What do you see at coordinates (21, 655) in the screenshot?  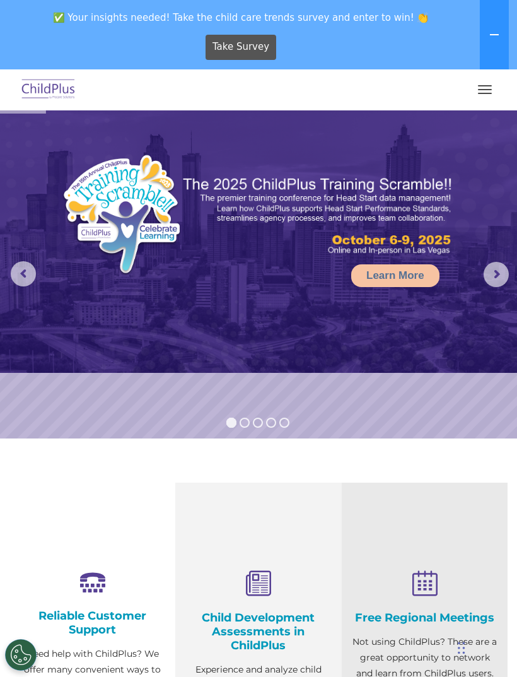 I see `button: Cookies Settings` at bounding box center [21, 655].